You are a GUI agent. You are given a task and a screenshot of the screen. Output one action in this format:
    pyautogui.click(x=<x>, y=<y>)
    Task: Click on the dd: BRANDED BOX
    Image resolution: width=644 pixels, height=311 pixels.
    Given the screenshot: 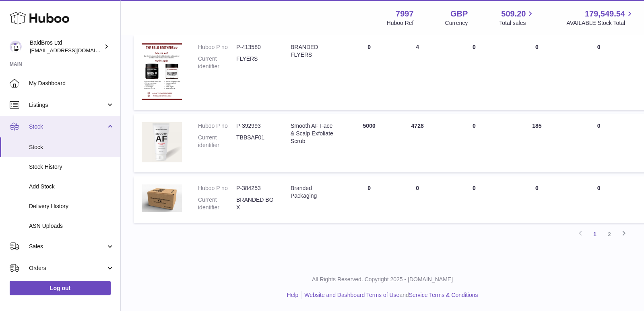 What is the action you would take?
    pyautogui.click(x=255, y=204)
    